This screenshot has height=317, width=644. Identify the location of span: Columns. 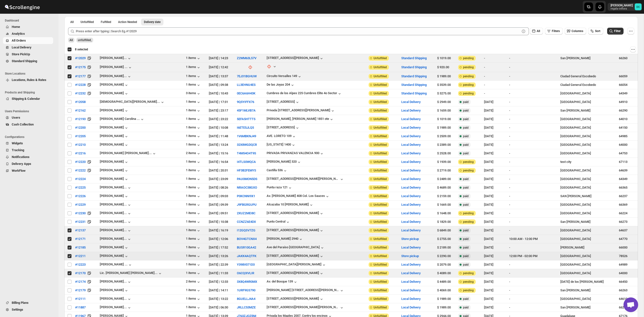
(578, 31).